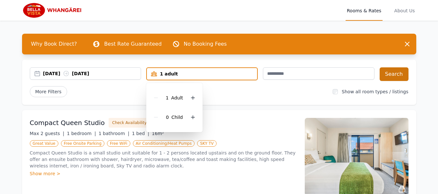 This screenshot has height=194, width=438. Describe the element at coordinates (164, 144) in the screenshot. I see `span: Air Conditioning/Heat Pumps` at that location.